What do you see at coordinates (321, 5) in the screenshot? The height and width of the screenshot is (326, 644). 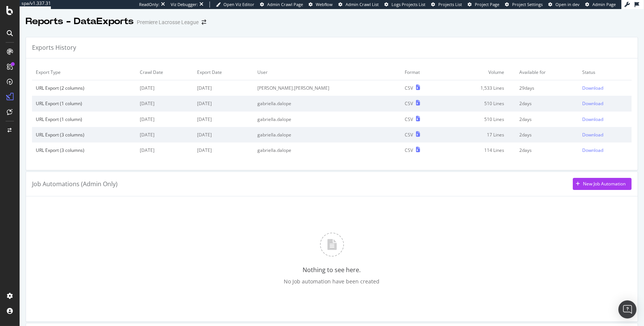 I see `a: Webflow` at bounding box center [321, 5].